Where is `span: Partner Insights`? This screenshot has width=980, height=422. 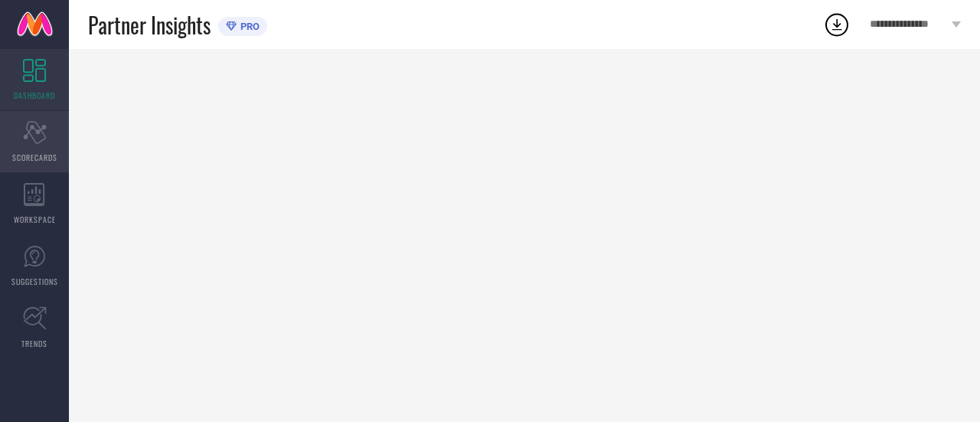 span: Partner Insights is located at coordinates (149, 25).